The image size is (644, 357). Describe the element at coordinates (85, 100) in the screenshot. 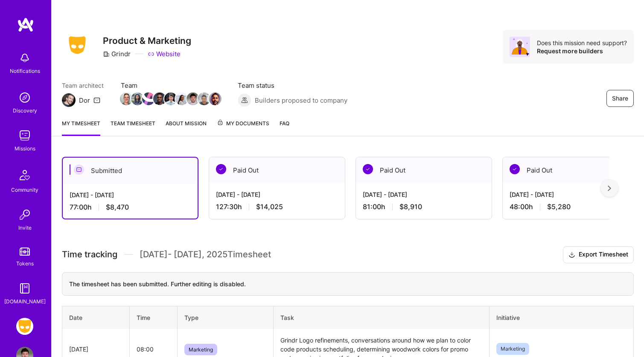

I see `div: Dor` at that location.